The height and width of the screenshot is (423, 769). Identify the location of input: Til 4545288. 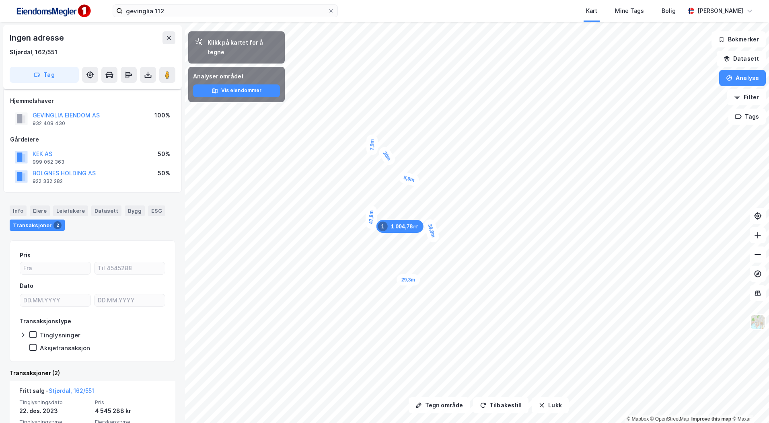
(130, 268).